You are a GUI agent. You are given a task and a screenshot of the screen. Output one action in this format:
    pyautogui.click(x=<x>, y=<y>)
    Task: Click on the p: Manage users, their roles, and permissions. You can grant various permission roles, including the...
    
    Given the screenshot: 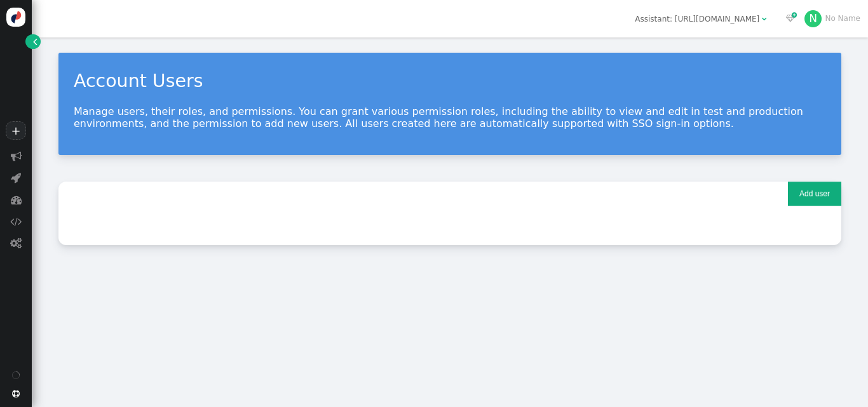 What is the action you would take?
    pyautogui.click(x=450, y=117)
    